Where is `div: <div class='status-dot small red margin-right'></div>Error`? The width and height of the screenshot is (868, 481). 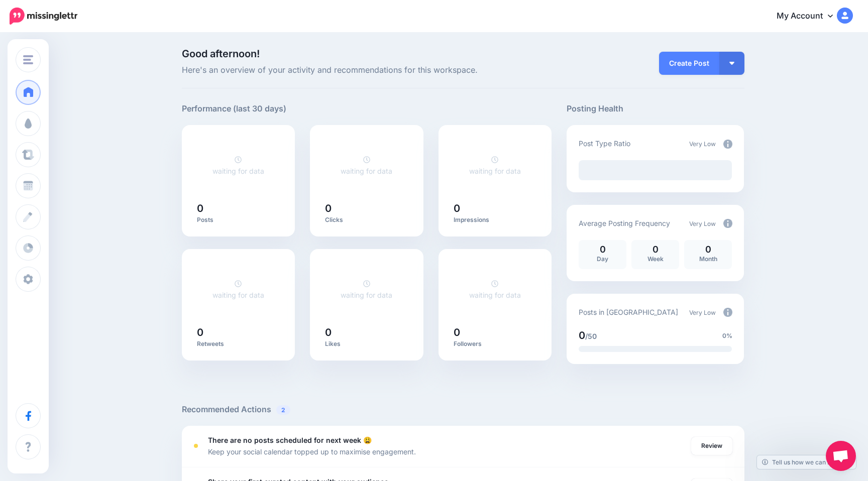
div: <div class='status-dot small red margin-right'></div>Error is located at coordinates (196, 445).